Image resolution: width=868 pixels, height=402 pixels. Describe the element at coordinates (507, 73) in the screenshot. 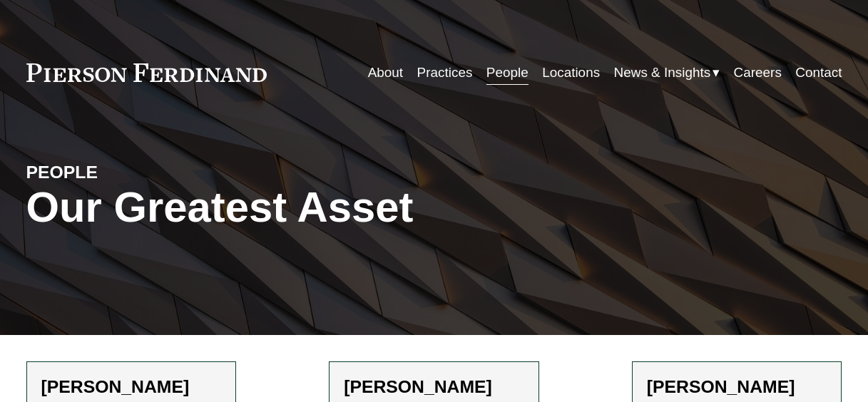

I see `a: People` at that location.